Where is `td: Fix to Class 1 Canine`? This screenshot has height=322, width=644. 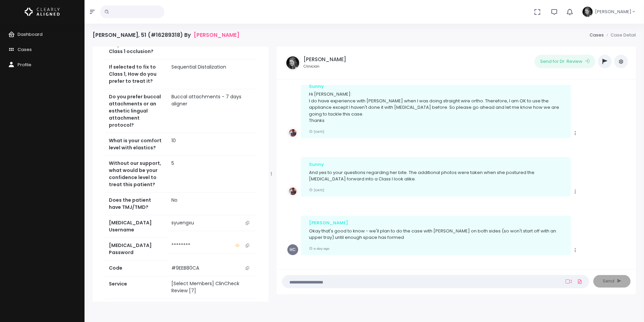
td: Fix to Class 1 Canine is located at coordinates (211, 48).